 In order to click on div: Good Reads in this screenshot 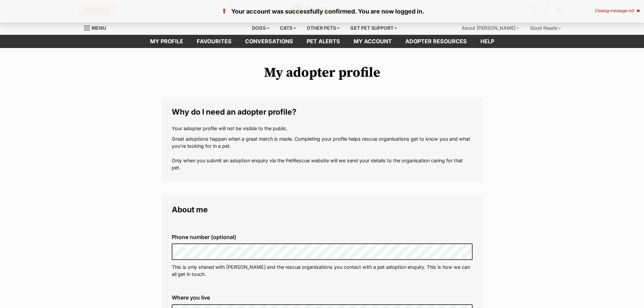, I will do `click(546, 28)`.